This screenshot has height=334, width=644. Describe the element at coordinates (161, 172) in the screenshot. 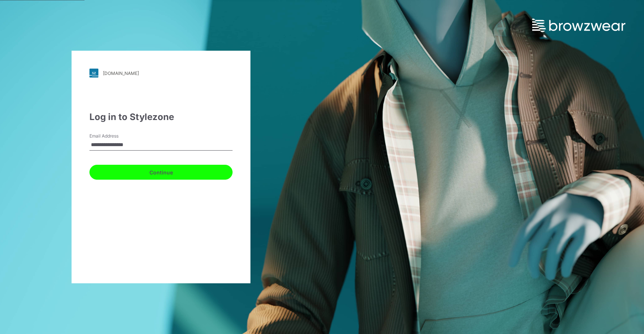

I see `button: Continue` at that location.